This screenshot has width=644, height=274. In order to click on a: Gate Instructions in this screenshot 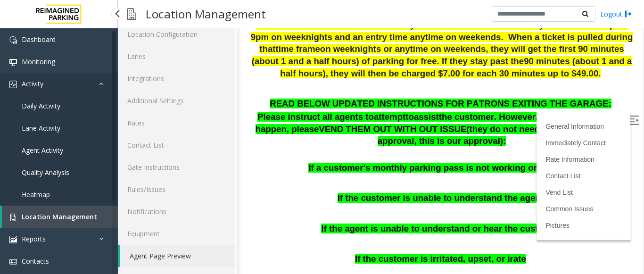, I will do `click(176, 167)`.